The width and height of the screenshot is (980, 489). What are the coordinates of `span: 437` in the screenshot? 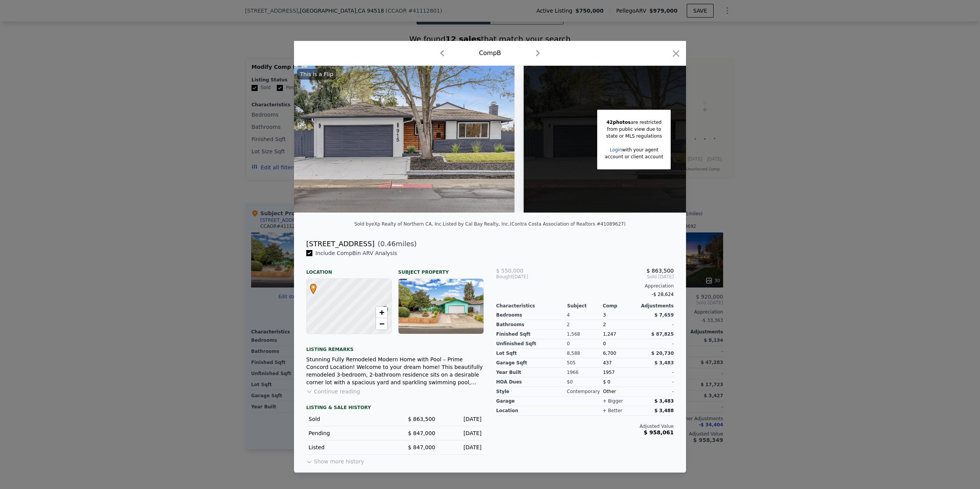 It's located at (607, 363).